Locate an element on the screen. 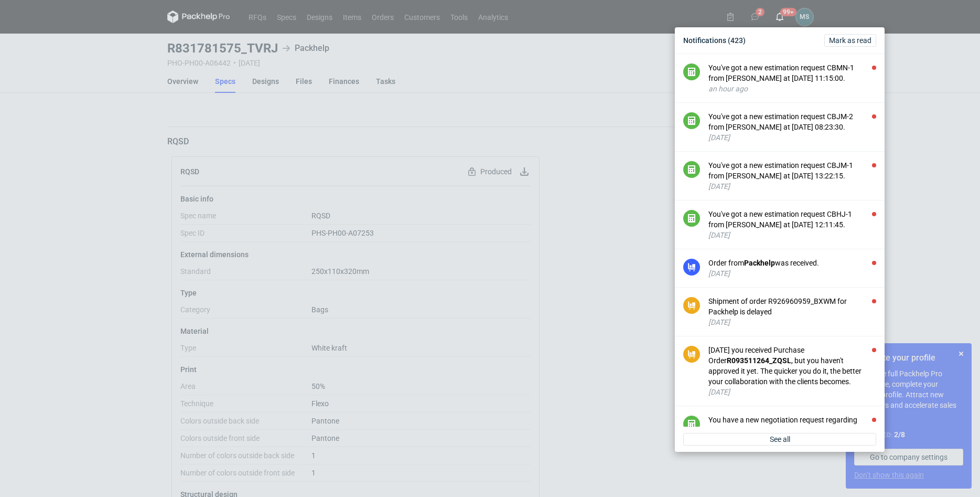 The width and height of the screenshot is (980, 497). div: Shipment of order R926960959_BXWM for Packhelp is delayed is located at coordinates (793, 307).